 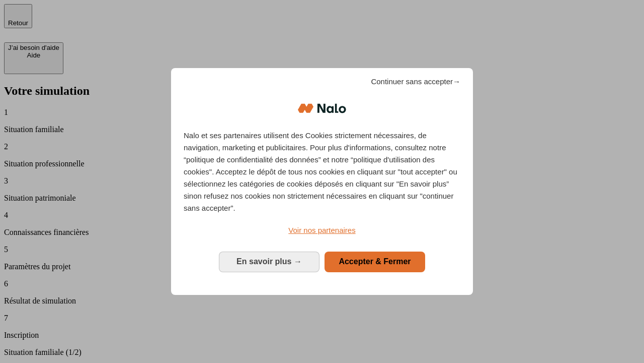 What do you see at coordinates (269, 261) in the screenshot?
I see `span: En savoir plus →` at bounding box center [269, 261].